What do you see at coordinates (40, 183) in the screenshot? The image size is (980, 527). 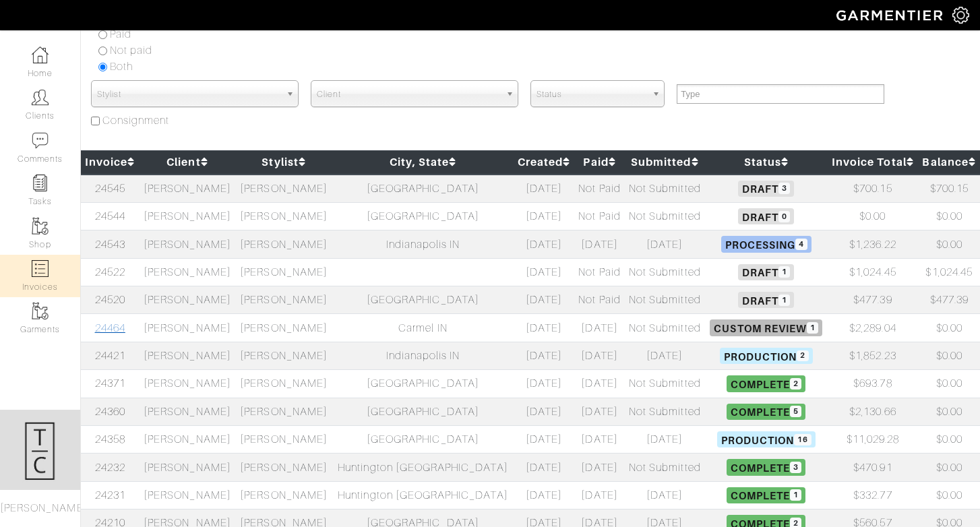 I see `img: reminder-icon-8004d30b9f0a5d33ae49ab947aed9ed385cf756f9e5892f1edd6e32f2345188e.png` at bounding box center [40, 183].